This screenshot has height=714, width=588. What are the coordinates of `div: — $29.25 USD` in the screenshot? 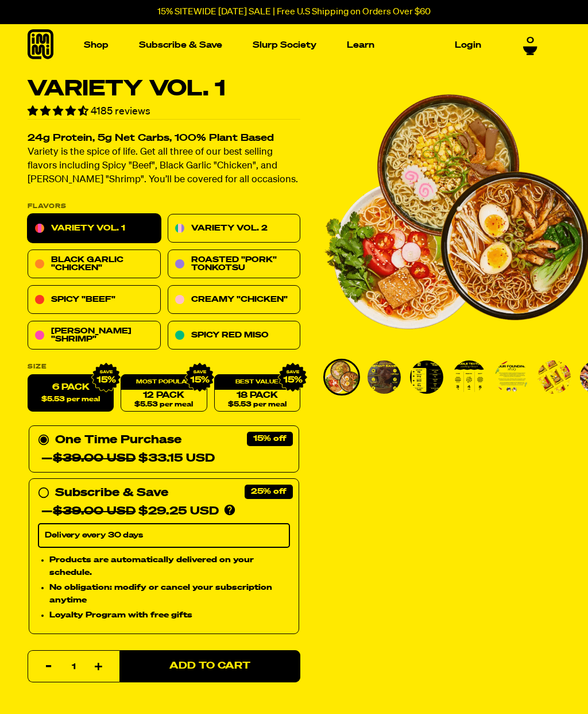 It's located at (130, 512).